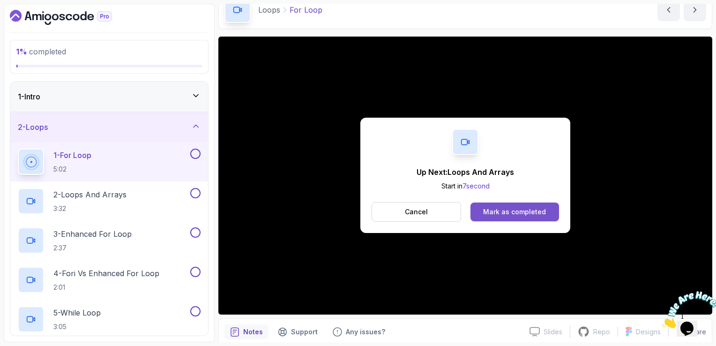 Image resolution: width=716 pixels, height=346 pixels. I want to click on button: 1-Intro, so click(109, 96).